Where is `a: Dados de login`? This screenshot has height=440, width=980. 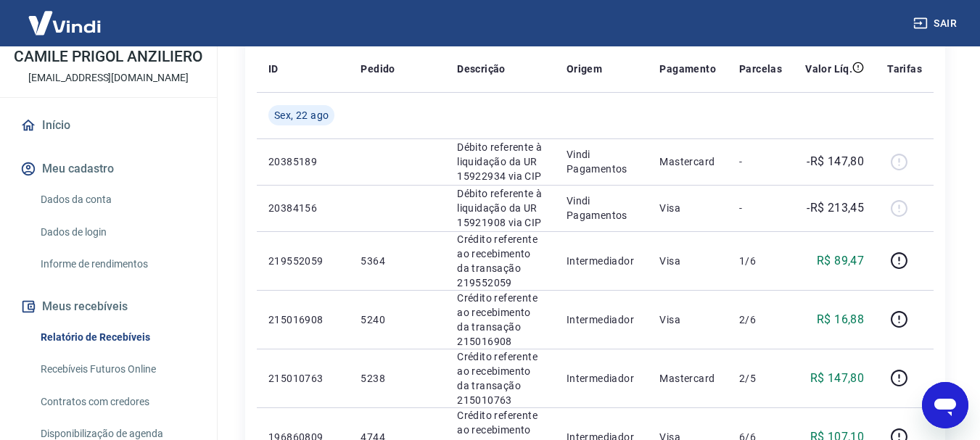
a: Dados de login is located at coordinates (117, 232).